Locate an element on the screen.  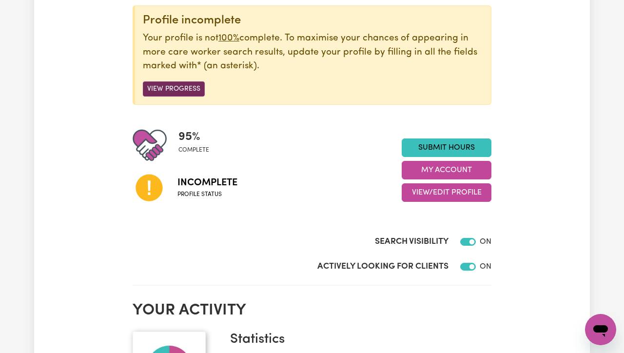
span: Incomplete is located at coordinates (207, 183).